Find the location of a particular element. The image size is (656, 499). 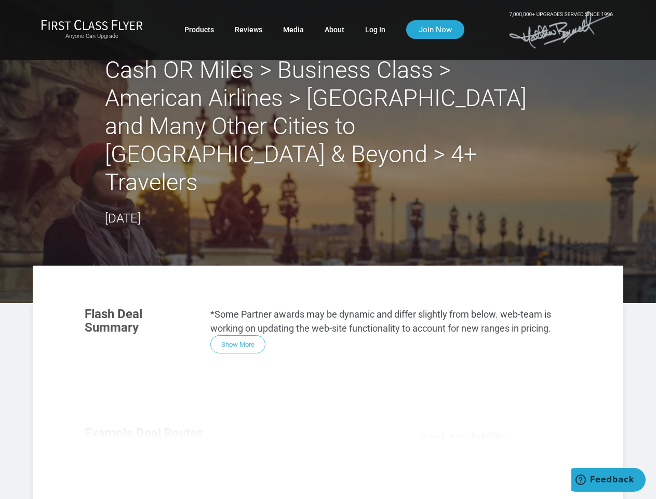

a: Media is located at coordinates (294, 30).